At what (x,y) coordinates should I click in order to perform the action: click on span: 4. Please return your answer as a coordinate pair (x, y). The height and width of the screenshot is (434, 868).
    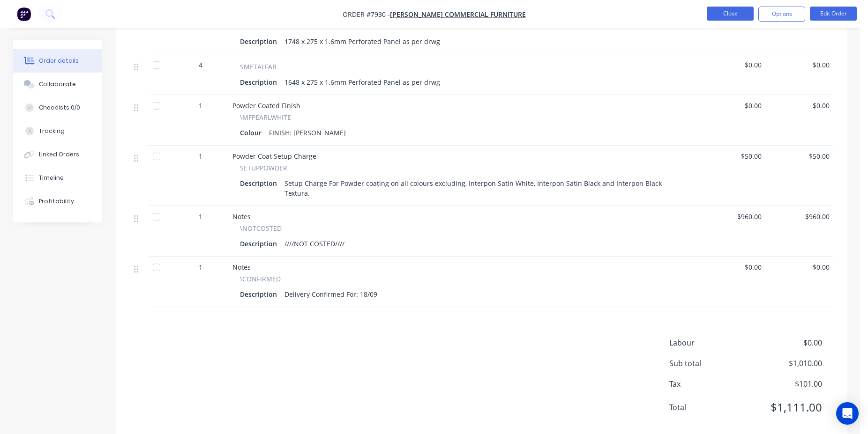
    Looking at the image, I should click on (200, 64).